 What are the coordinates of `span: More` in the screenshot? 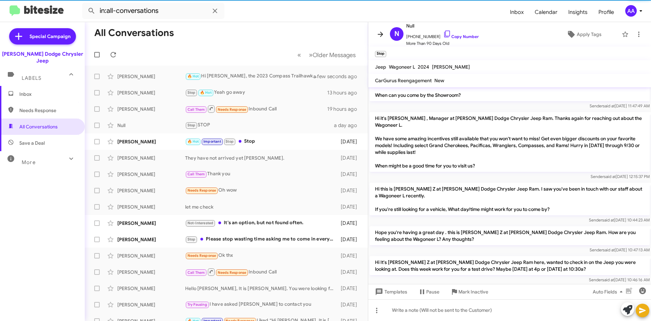 It's located at (28, 162).